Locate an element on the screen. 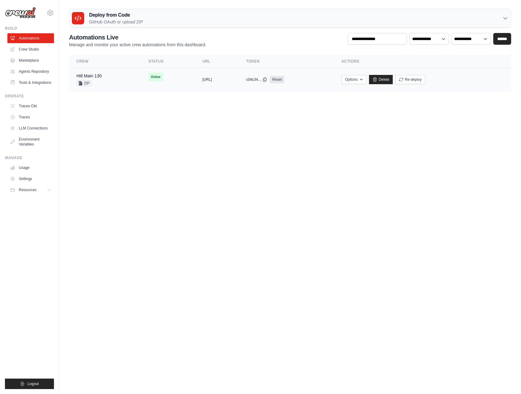 Image resolution: width=521 pixels, height=394 pixels. div: Manage is located at coordinates (29, 158).